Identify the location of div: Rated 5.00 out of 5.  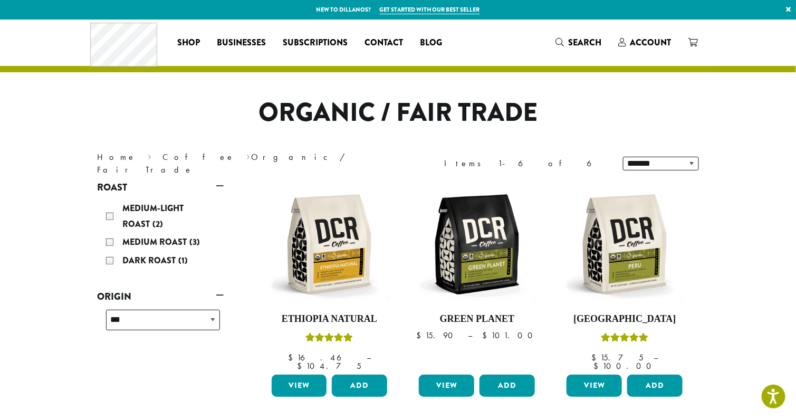
(329, 339).